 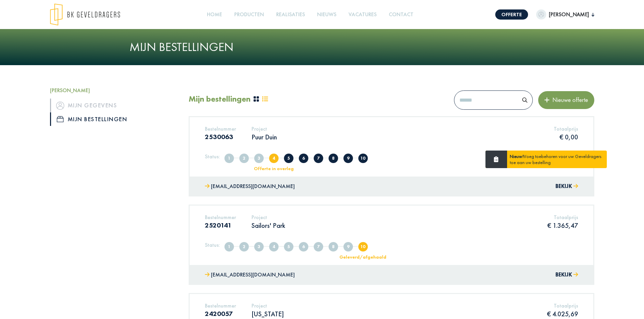 I want to click on a: Vacatures, so click(x=362, y=14).